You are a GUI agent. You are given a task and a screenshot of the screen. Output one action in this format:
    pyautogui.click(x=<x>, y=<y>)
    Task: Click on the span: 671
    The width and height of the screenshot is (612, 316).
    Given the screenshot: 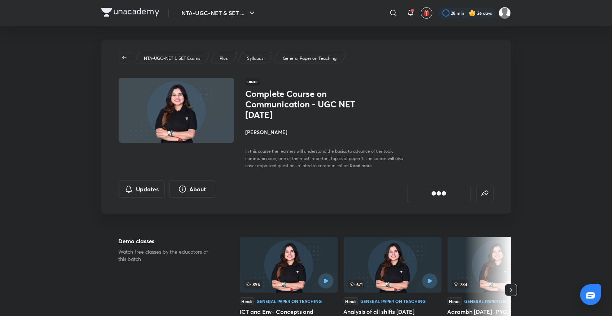 What is the action you would take?
    pyautogui.click(x=356, y=285)
    